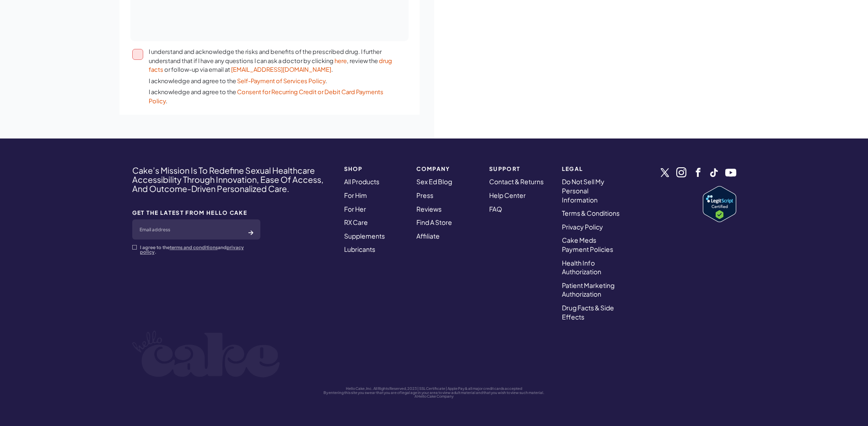 This screenshot has height=426, width=868. Describe the element at coordinates (516, 182) in the screenshot. I see `a: Contact & Returns` at that location.